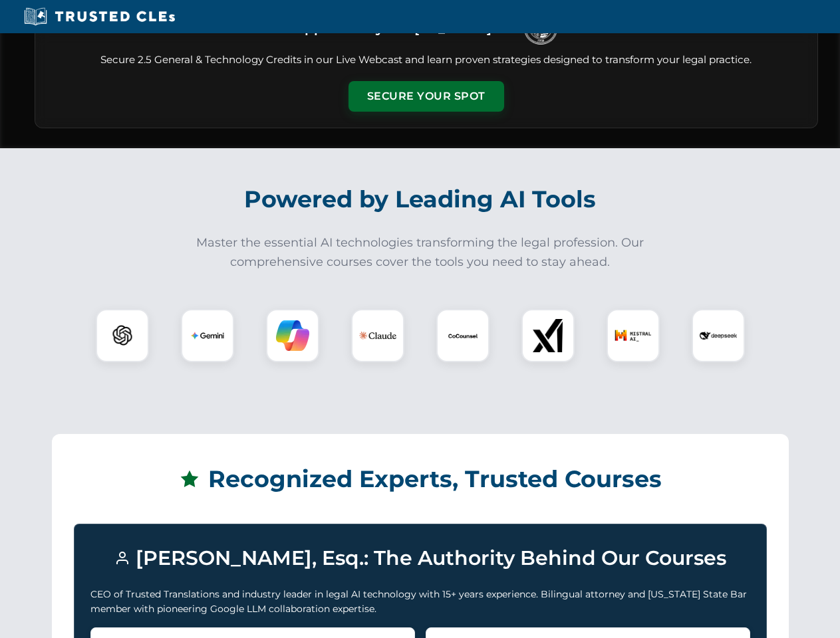  What do you see at coordinates (718, 336) in the screenshot?
I see `img: DeepSeek Logo` at bounding box center [718, 336].